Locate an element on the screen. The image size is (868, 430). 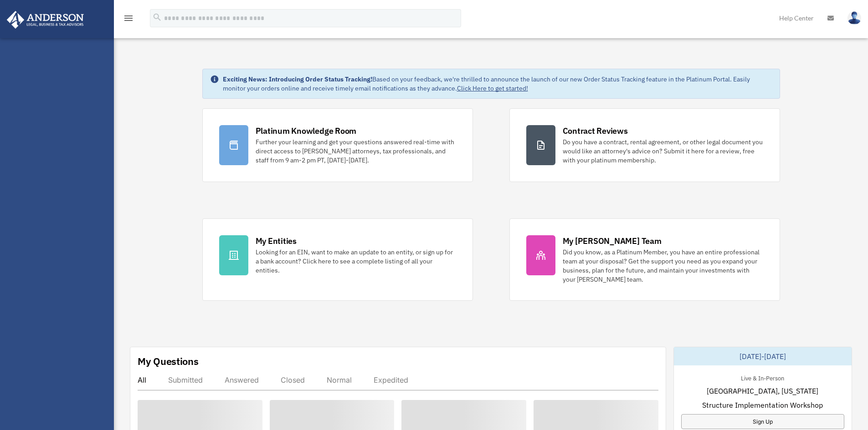
a: Contract Reviews Do you have a contract, rental agreement, or other legal document you would like... is located at coordinates (645, 145).